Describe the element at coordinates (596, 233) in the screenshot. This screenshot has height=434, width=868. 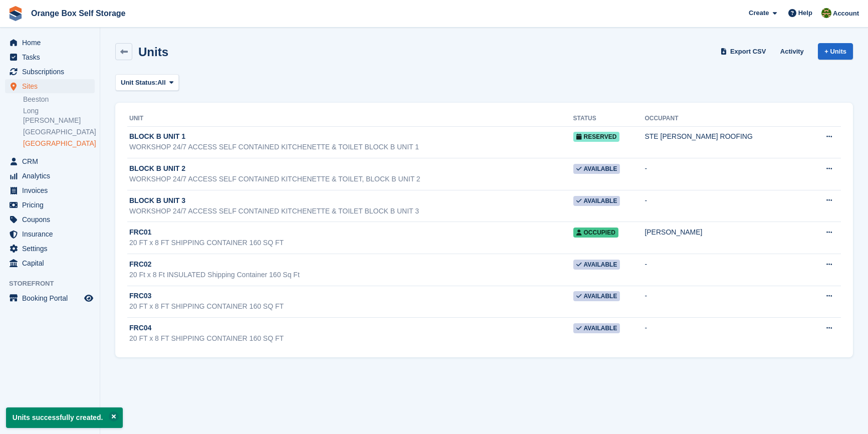
I see `span: Occupied` at that location.